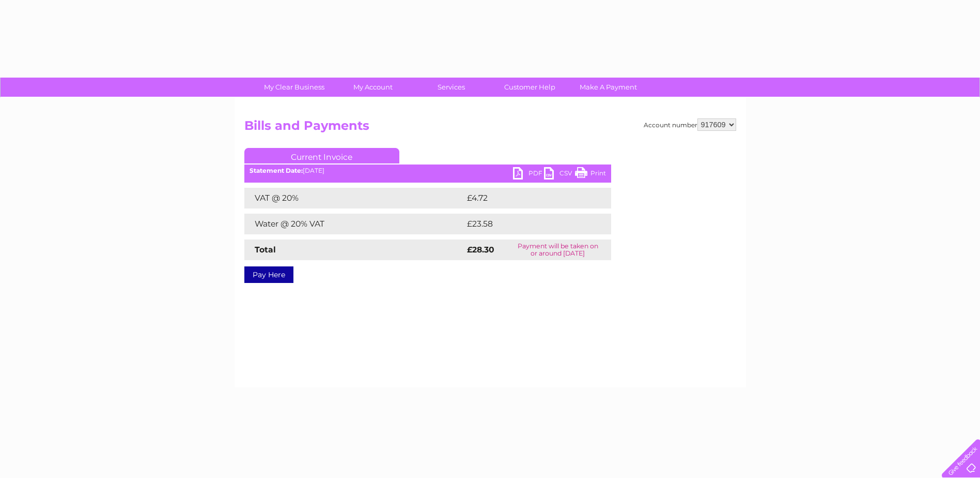 The height and width of the screenshot is (478, 980). I want to click on td: Water @ 20% VAT, so click(355, 224).